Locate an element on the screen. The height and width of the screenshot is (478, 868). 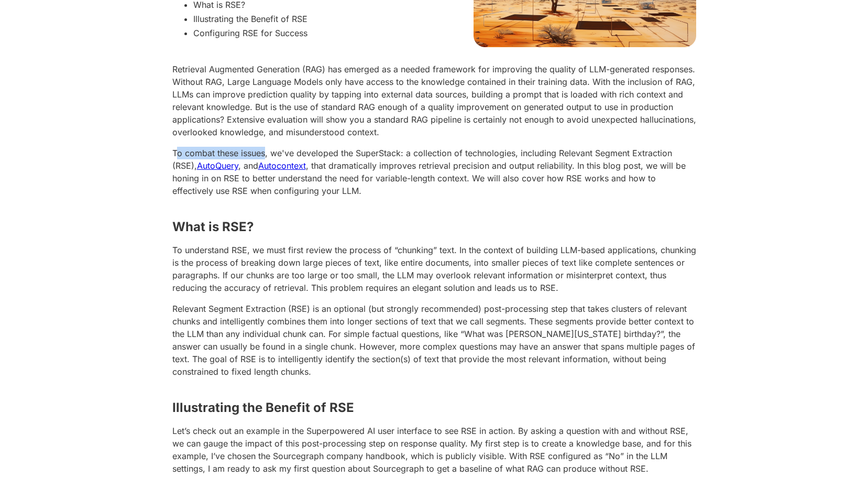
h2: What is RSE? is located at coordinates (434, 227).